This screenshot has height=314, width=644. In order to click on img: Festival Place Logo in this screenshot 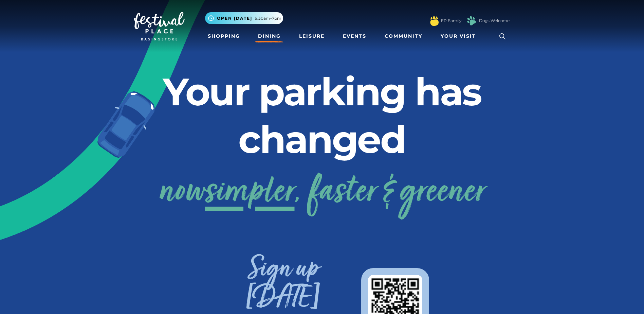, I will do `click(160, 26)`.